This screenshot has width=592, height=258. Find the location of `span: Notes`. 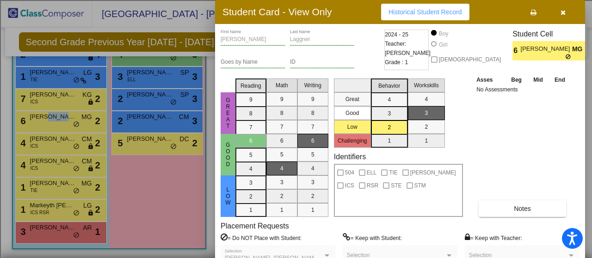

span: Notes is located at coordinates (522, 209).